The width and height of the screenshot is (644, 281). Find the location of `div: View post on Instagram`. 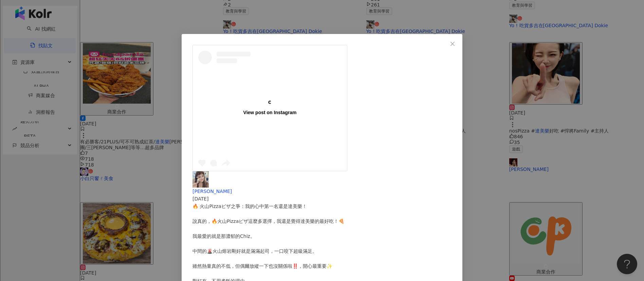

div: View post on Instagram is located at coordinates (270, 113).